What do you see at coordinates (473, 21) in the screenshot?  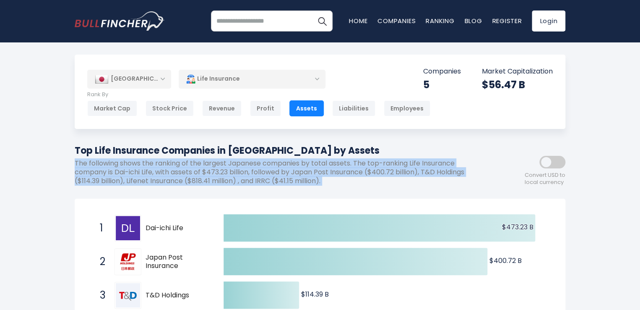 I see `a: Blog` at bounding box center [473, 21].